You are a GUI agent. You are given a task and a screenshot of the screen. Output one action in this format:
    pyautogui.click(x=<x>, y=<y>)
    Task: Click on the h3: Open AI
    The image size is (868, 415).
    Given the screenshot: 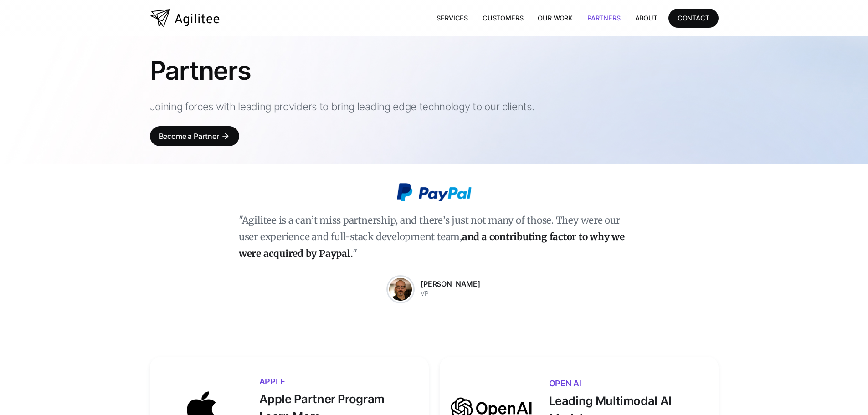 What is the action you would take?
    pyautogui.click(x=628, y=384)
    